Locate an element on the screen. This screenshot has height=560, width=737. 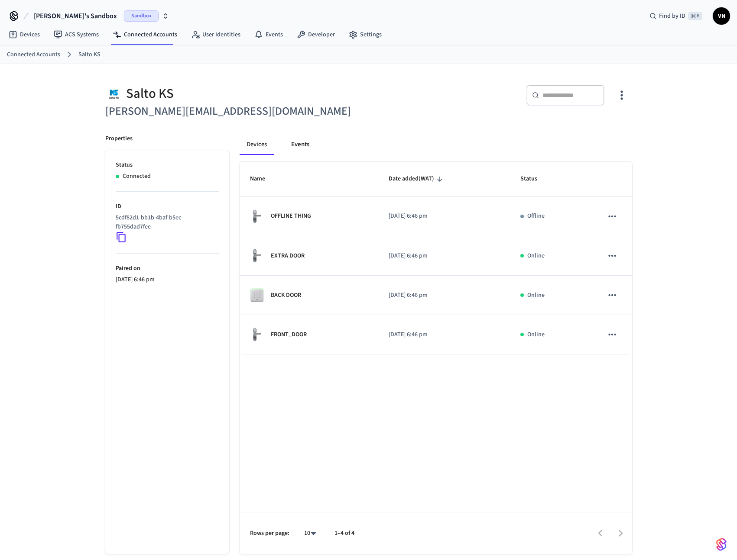
button: VN is located at coordinates (721, 16).